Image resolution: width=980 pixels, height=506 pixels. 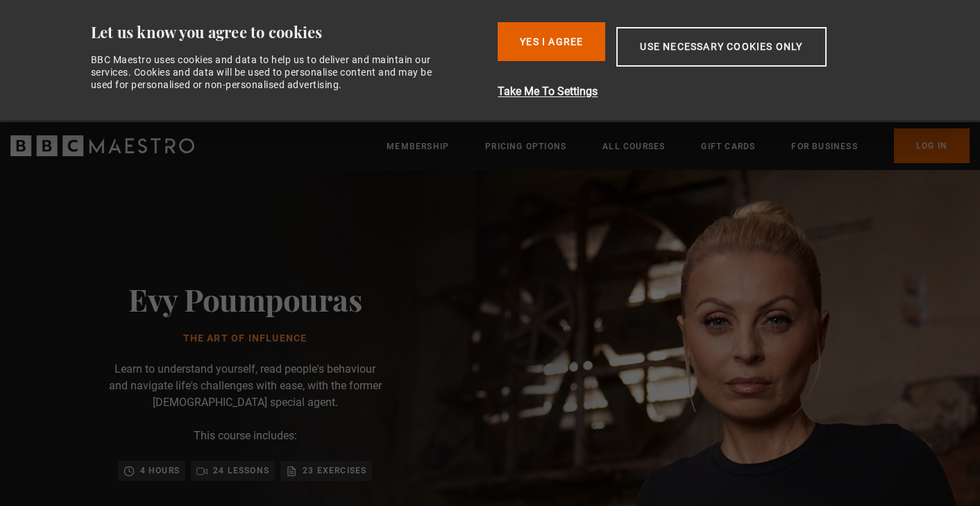 I want to click on button: Use necessary cookies only, so click(x=721, y=47).